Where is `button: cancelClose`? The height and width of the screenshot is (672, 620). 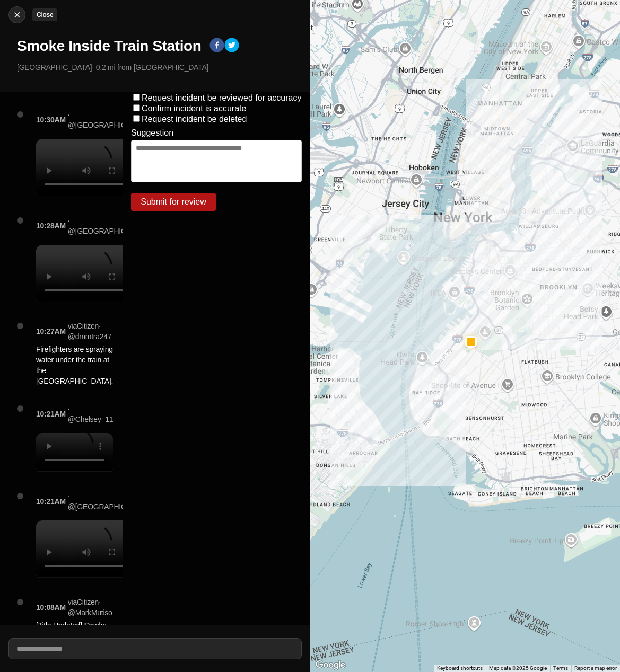 button: cancelClose is located at coordinates (17, 15).